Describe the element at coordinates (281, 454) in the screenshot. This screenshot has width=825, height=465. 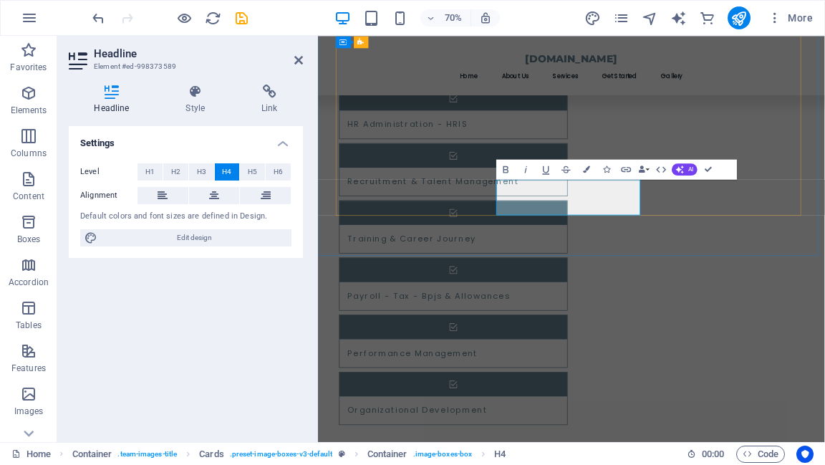
I see `span: . preset-image-boxes-v3-default` at that location.